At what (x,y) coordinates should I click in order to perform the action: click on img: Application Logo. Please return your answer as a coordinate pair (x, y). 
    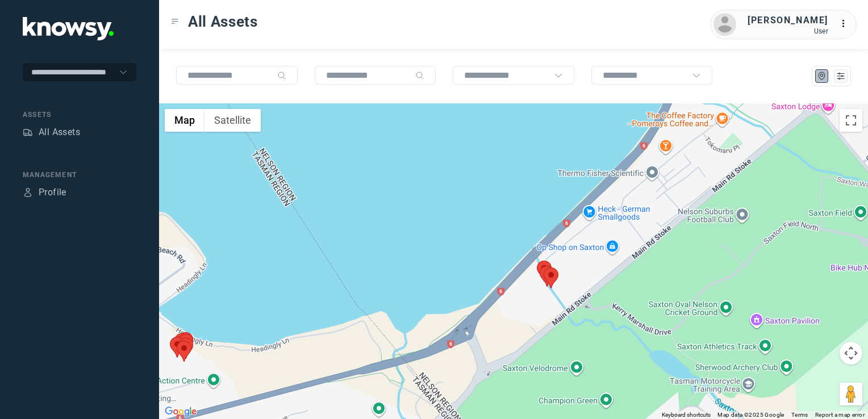
    Looking at the image, I should click on (68, 28).